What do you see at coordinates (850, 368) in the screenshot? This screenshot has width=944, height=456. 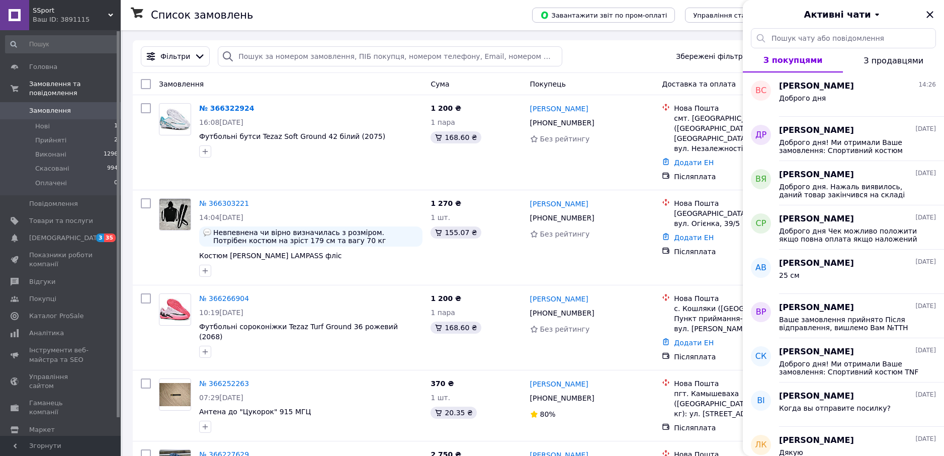 I see `span: Доброго дня! Ми отримали Ваше замовлення: Спортивний костюм TNF анорак сірий Артикул: Т0049 Розмі...` at bounding box center [850, 368].